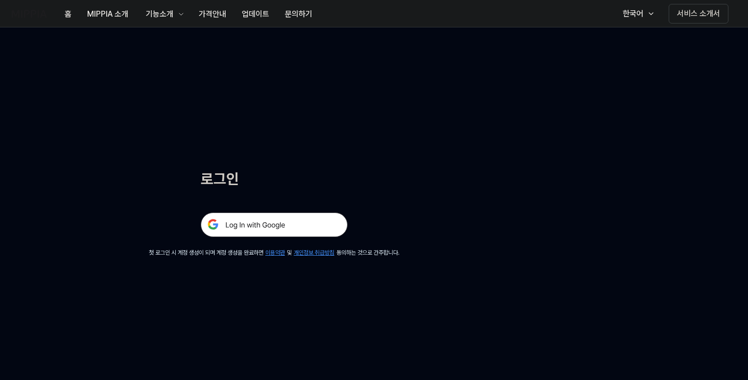  Describe the element at coordinates (637, 14) in the screenshot. I see `button: 한국어` at that location.